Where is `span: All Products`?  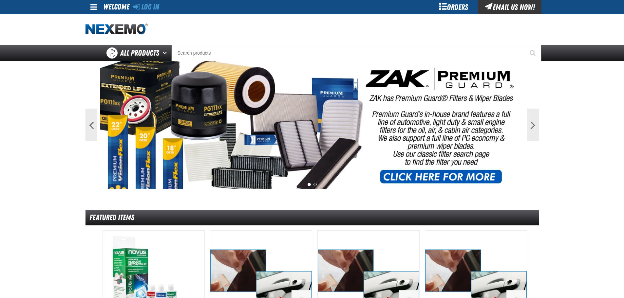
span: All Products is located at coordinates (140, 53).